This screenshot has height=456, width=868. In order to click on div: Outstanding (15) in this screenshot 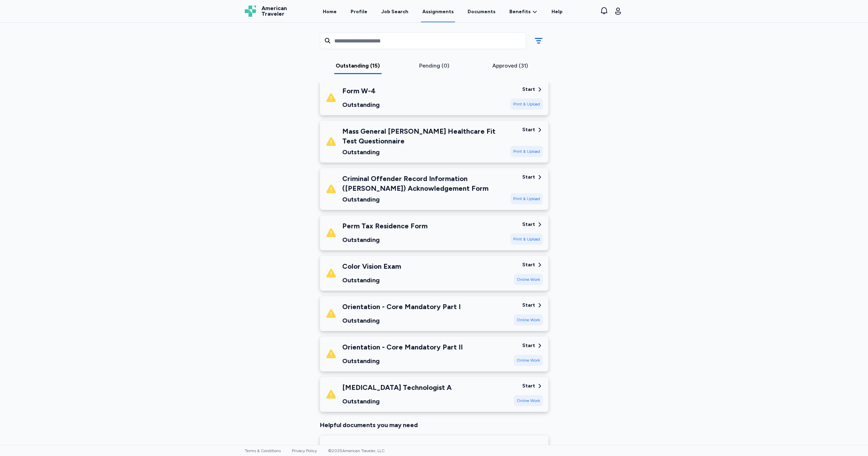, I will do `click(358, 66)`.